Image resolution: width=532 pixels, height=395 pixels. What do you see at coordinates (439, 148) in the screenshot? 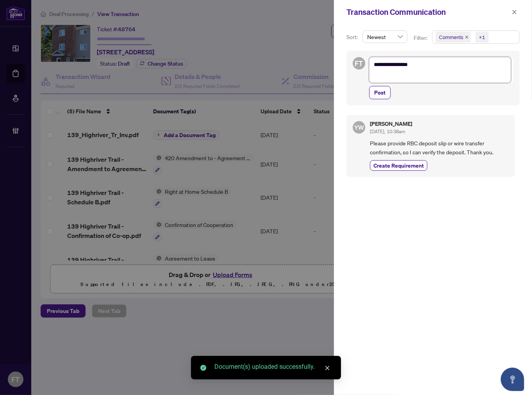
I see `span: Please provide RBC deposit slip or wire transfer confirmation, so I can verify the deposit. Thank...` at bounding box center [439, 148].